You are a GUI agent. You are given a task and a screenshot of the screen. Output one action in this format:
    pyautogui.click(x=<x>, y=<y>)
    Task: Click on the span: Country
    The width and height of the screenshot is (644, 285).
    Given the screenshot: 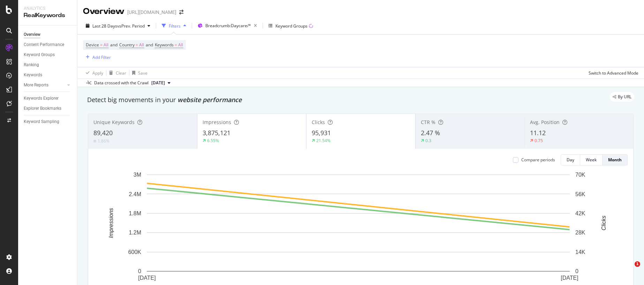 What is the action you would take?
    pyautogui.click(x=127, y=45)
    